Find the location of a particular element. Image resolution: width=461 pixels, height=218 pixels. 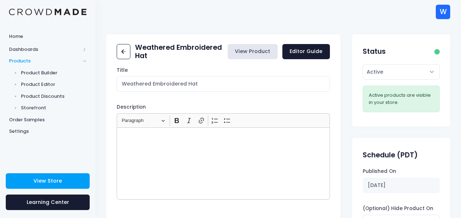

div: Rich Text Editor, main is located at coordinates (223, 163).